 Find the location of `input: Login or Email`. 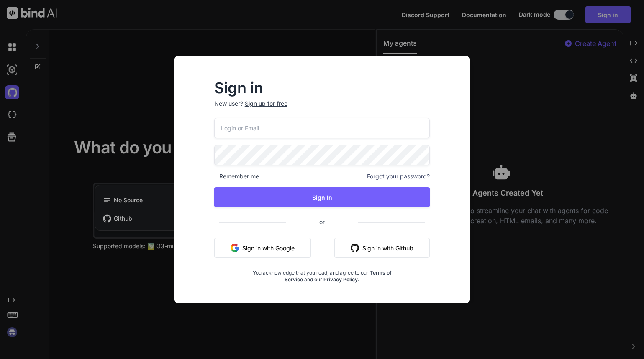

input: Login or Email is located at coordinates (322, 128).